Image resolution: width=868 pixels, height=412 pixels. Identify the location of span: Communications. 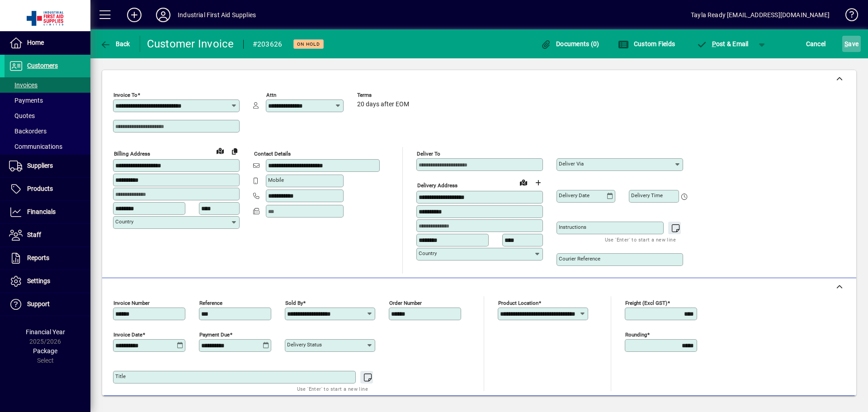
(36, 146).